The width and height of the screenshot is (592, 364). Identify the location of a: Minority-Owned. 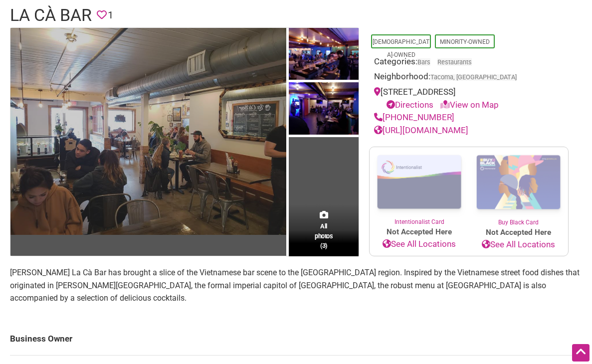
(465, 42).